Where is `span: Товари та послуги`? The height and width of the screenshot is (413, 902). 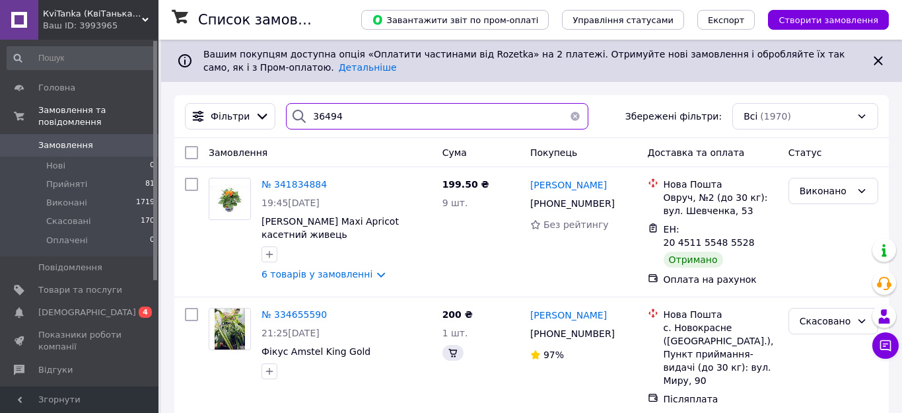
span: Товари та послуги is located at coordinates (80, 290).